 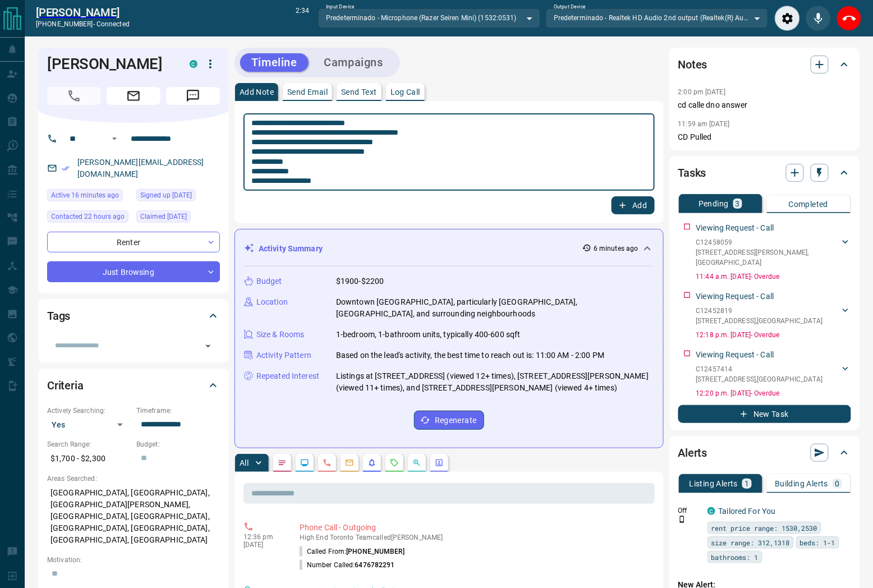 I want to click on div: Just Browsing, so click(x=134, y=272).